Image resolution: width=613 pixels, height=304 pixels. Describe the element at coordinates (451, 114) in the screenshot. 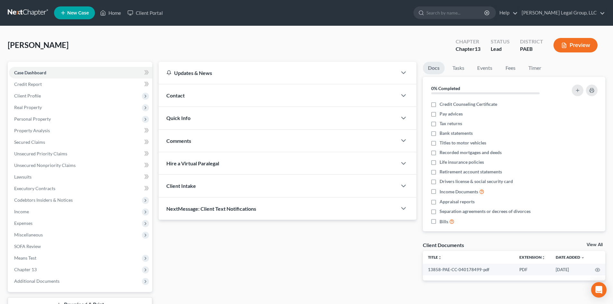

I see `span: Pay advices` at that location.